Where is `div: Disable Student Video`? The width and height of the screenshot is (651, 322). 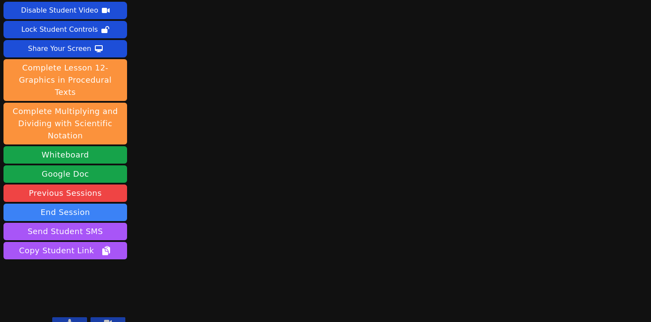
div: Disable Student Video is located at coordinates (59, 10).